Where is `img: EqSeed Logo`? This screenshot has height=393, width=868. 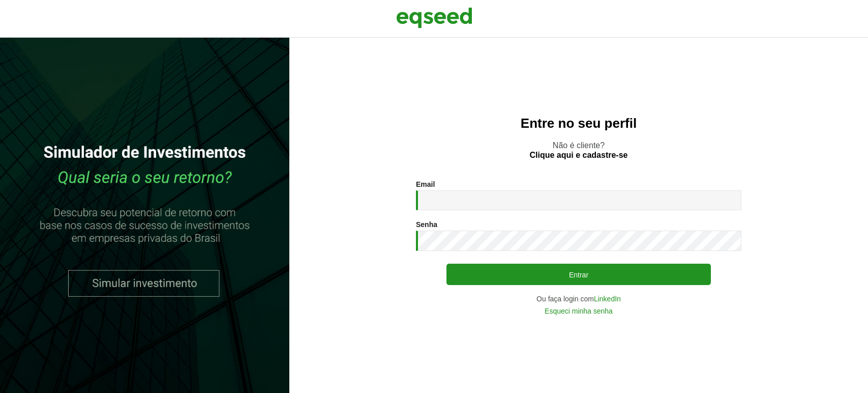
img: EqSeed Logo is located at coordinates (435, 18).